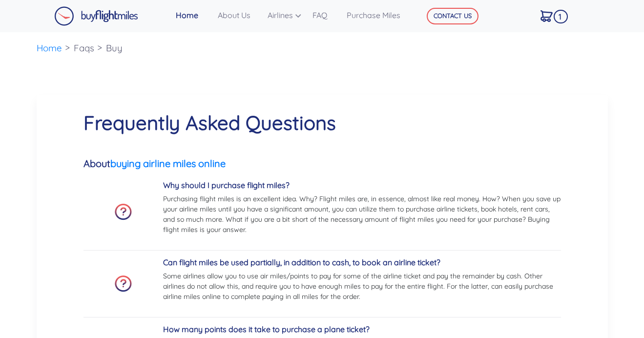 The height and width of the screenshot is (338, 644). I want to click on span: 1, so click(560, 17).